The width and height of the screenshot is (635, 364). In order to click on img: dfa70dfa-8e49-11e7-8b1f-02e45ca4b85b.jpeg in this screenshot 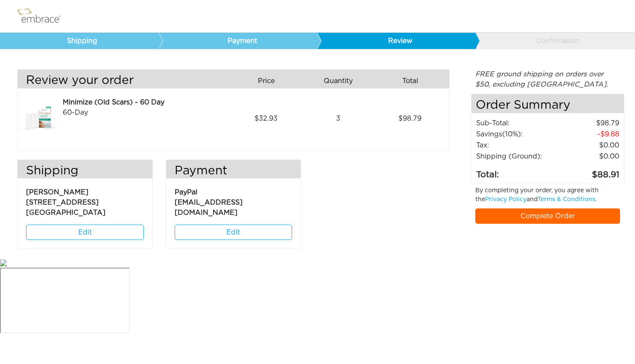, I will do `click(39, 119)`.